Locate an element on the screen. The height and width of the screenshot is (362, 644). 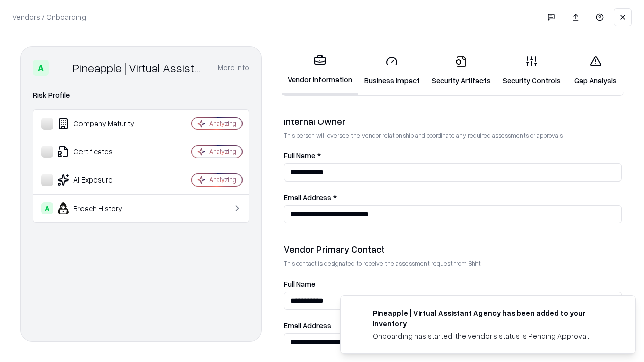
img: trypineapple.com is located at coordinates (359, 314).